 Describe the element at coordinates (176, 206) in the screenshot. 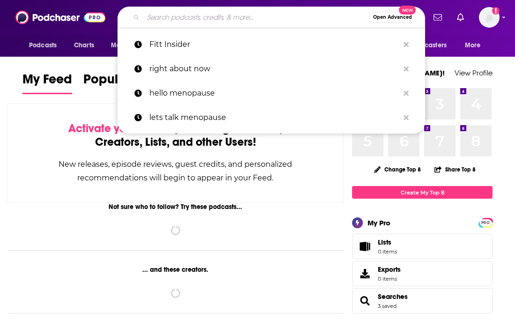

I see `div: Not sure who to follow? Try these podcasts...` at that location.